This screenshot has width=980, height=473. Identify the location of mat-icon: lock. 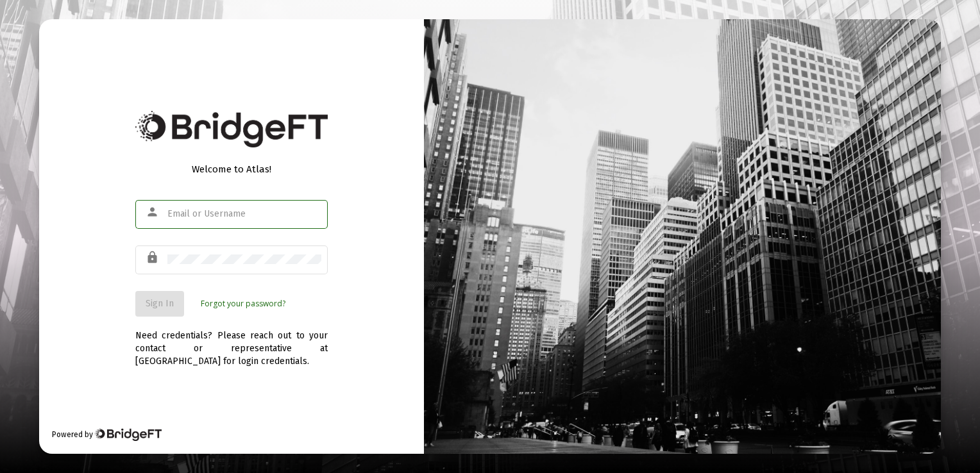
(153, 258).